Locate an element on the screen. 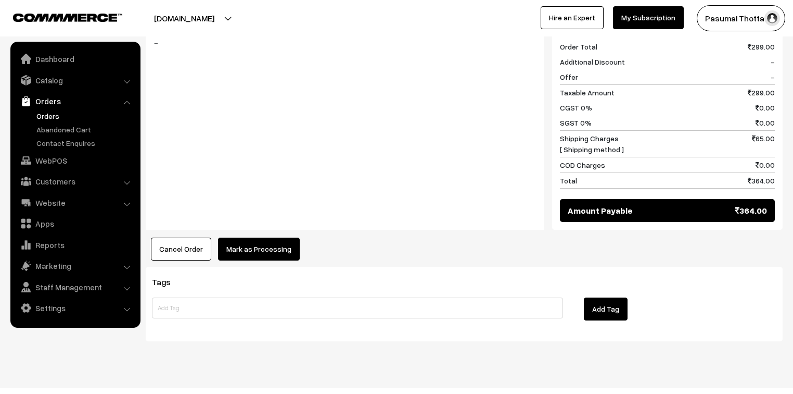 This screenshot has width=793, height=394. button: Mark as Processing is located at coordinates (259, 249).